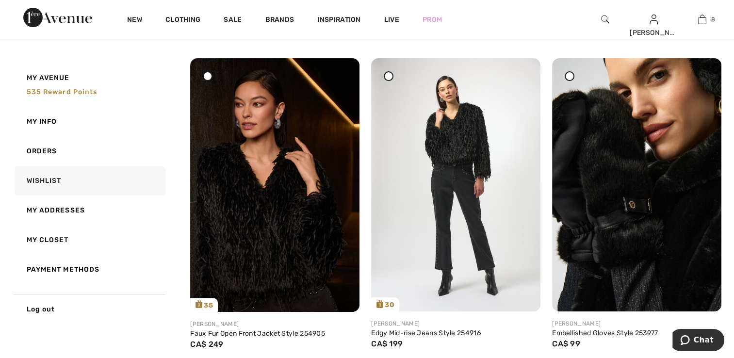 The image size is (734, 358). Describe the element at coordinates (455, 185) in the screenshot. I see `img: joseph-ribkoff-pants-charcoal-grey_254916a_1_827b_search.jpg` at that location.